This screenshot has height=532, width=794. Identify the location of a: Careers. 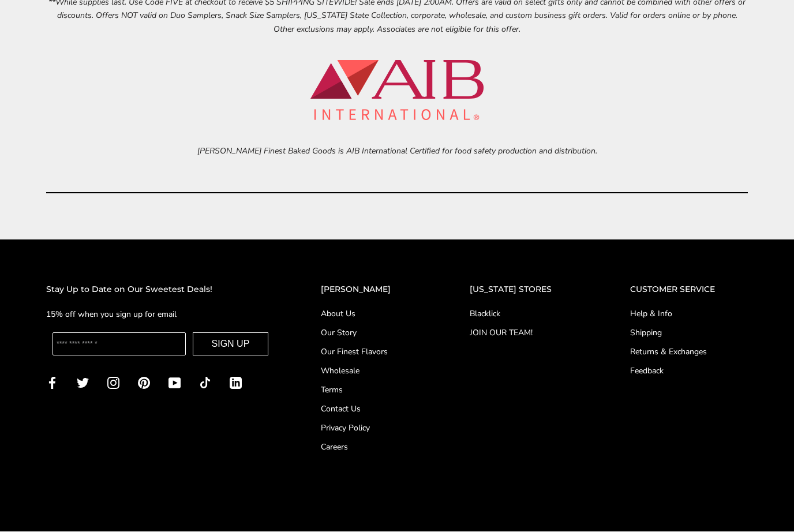
(372, 447).